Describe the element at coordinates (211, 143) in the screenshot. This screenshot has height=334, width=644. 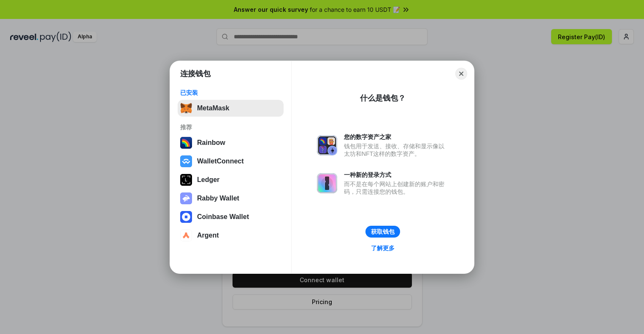
I see `div: Rainbow` at that location.